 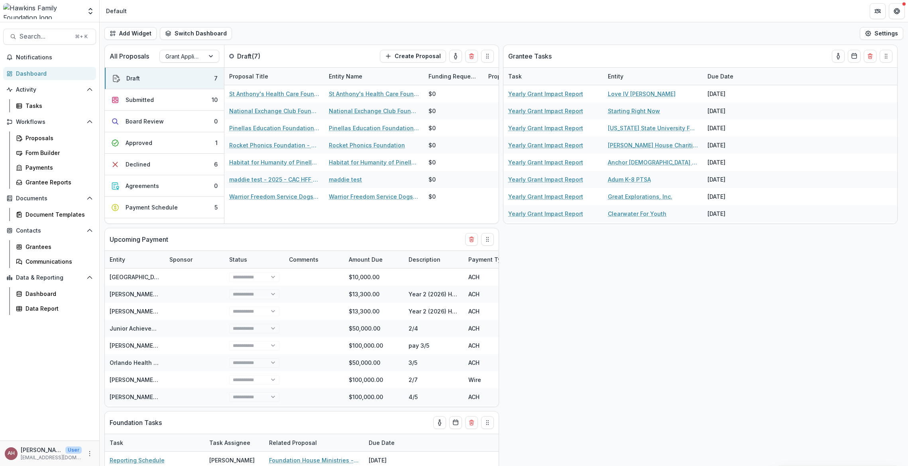 What do you see at coordinates (45, 36) in the screenshot?
I see `span: Search...` at bounding box center [45, 36].